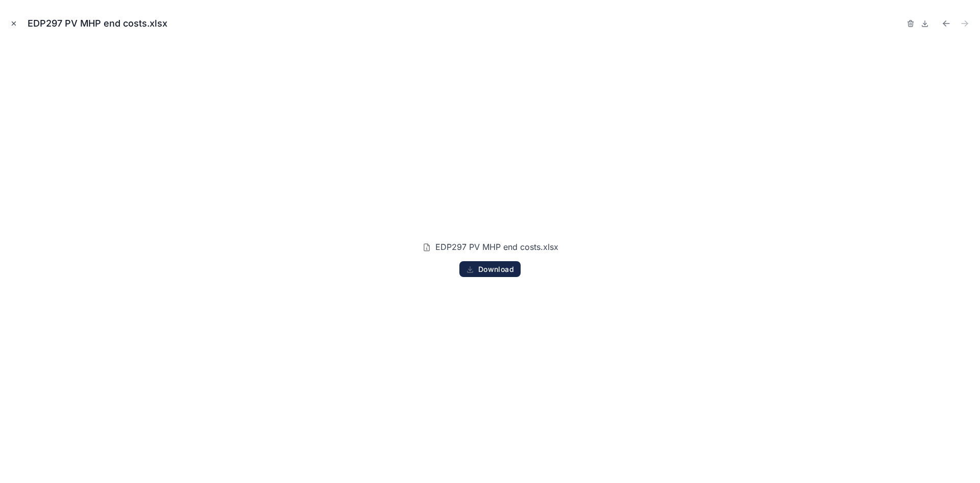 This screenshot has height=483, width=980. I want to click on span: EDP297 PV MHP end costs.xlsx, so click(496, 247).